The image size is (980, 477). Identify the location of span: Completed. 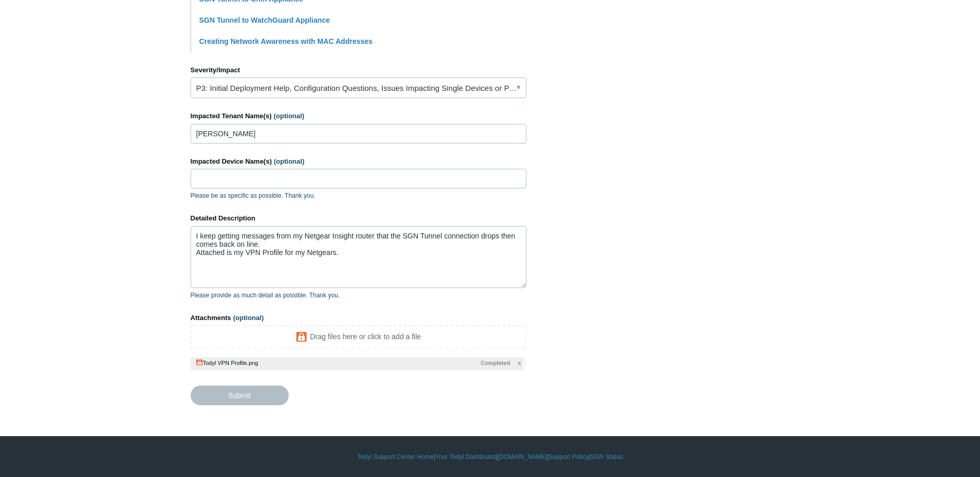
(495, 363).